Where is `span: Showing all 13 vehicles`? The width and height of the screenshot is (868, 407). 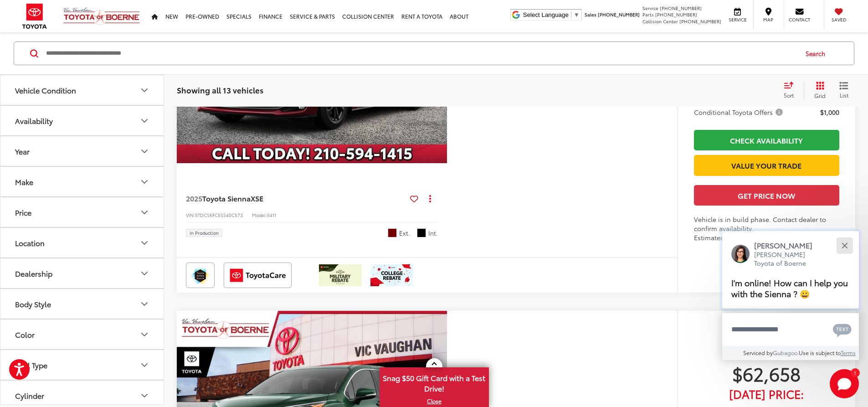
span: Showing all 13 vehicles is located at coordinates (220, 90).